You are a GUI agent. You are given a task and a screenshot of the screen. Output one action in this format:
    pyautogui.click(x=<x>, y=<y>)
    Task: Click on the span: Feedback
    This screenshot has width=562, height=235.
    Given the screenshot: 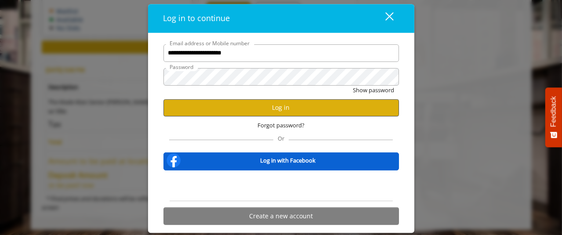 What is the action you would take?
    pyautogui.click(x=554, y=112)
    